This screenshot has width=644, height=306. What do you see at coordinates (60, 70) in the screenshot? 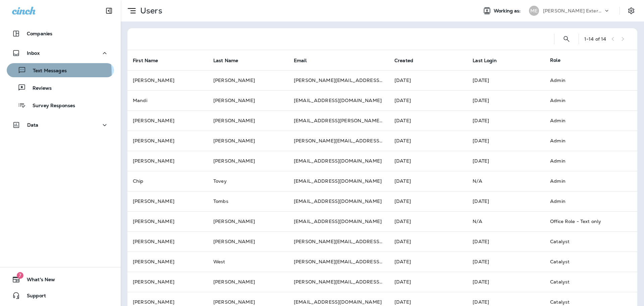
I see `button: Text Messages` at bounding box center [60, 70].